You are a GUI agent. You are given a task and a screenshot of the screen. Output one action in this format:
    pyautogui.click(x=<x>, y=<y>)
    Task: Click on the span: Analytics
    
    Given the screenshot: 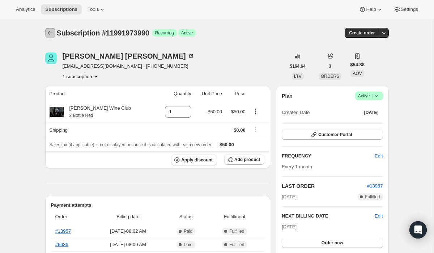 What is the action you would take?
    pyautogui.click(x=25, y=9)
    